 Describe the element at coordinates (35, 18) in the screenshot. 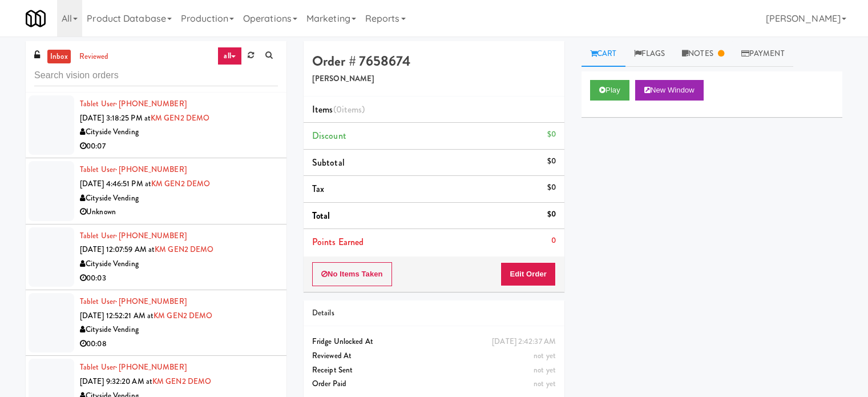

I see `img: Micromart` at that location.